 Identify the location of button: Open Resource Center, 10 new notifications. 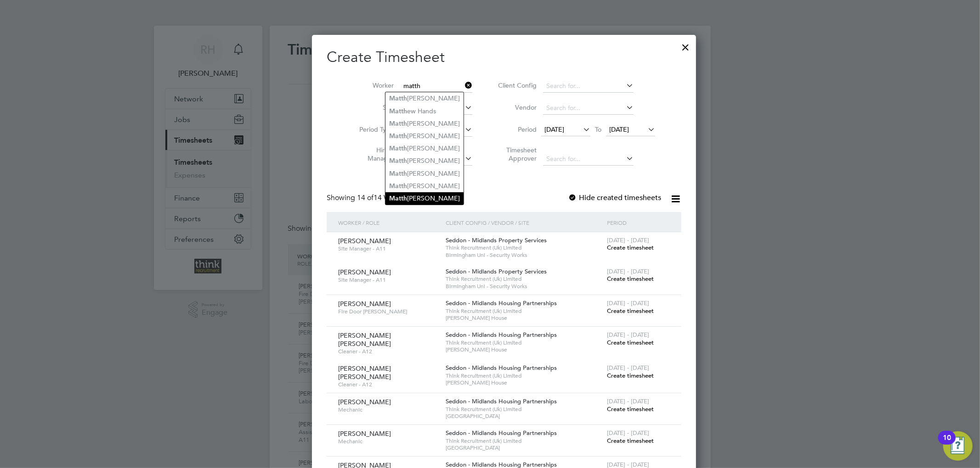
(958, 446).